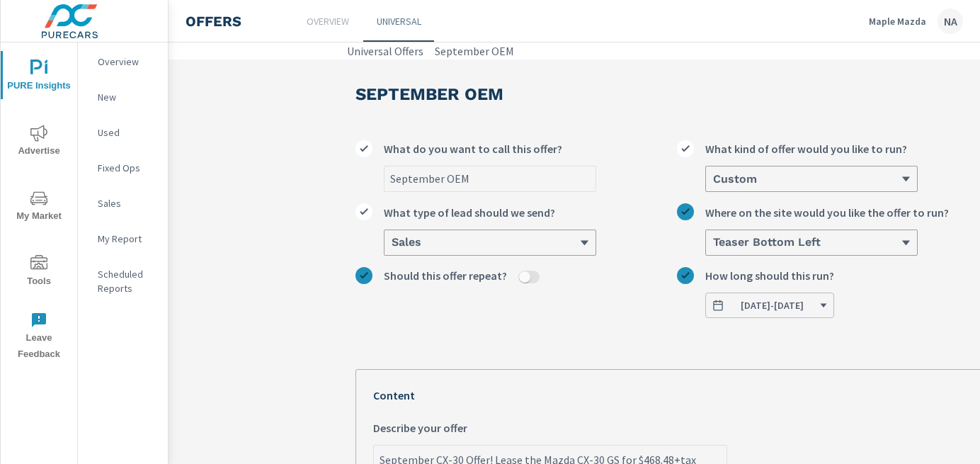 This screenshot has width=980, height=464. I want to click on h6: Sales, so click(406, 242).